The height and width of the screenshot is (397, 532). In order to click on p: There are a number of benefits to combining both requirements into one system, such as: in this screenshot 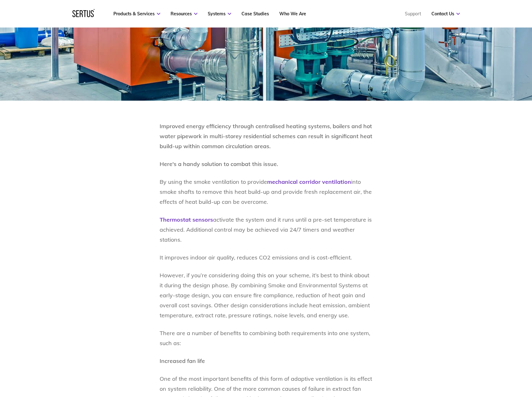, I will do `click(266, 338)`.